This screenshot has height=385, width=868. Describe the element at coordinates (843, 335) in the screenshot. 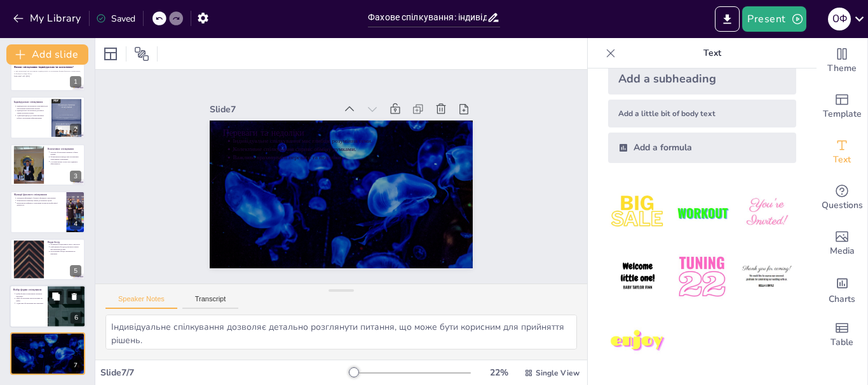

I see `div: Add a table` at that location.